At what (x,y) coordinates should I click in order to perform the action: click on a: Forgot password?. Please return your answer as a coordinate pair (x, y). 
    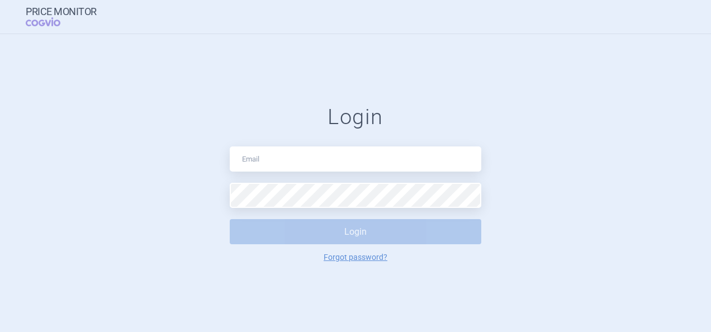
    Looking at the image, I should click on (355, 257).